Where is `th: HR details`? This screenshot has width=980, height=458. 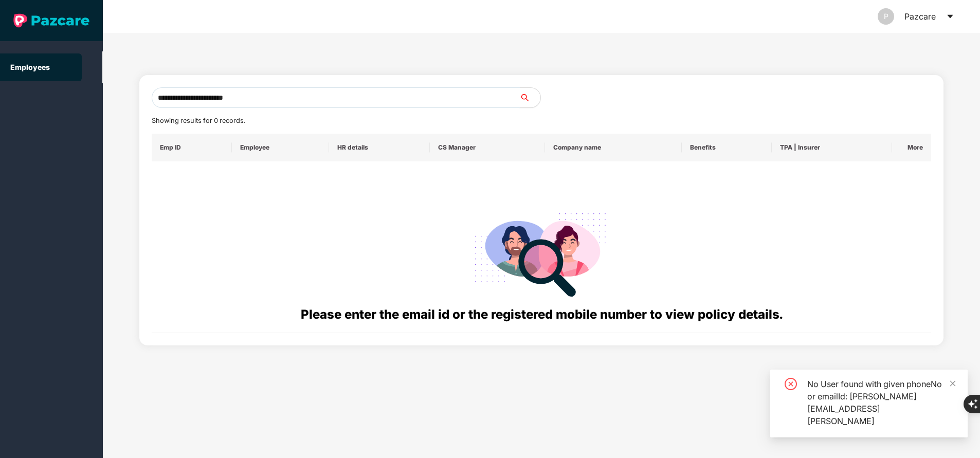 th: HR details is located at coordinates (380, 148).